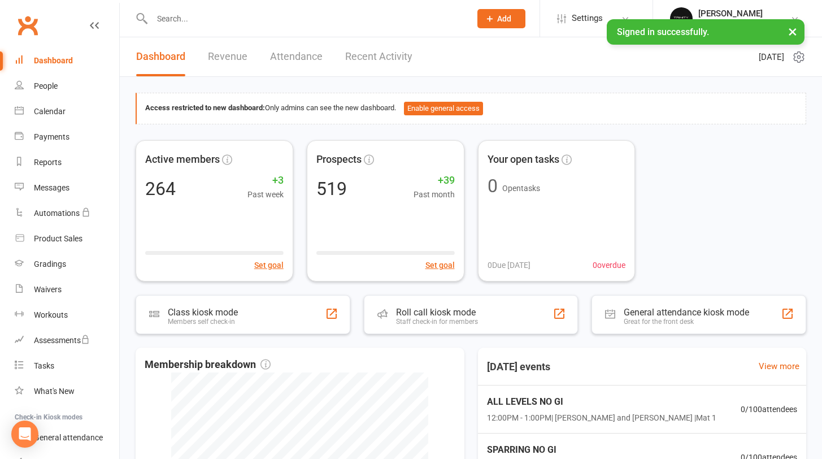  What do you see at coordinates (67, 315) in the screenshot?
I see `a: Workouts` at bounding box center [67, 315].